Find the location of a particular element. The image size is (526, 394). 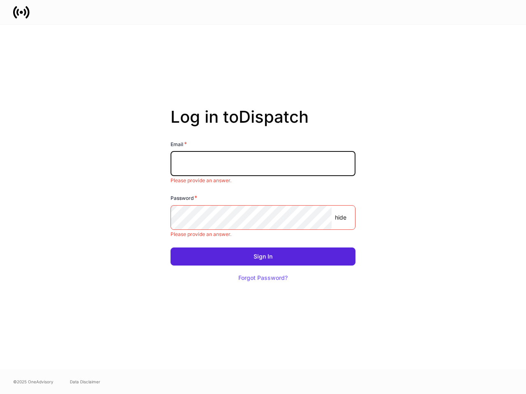

a: Data Disclaimer is located at coordinates (85, 382).